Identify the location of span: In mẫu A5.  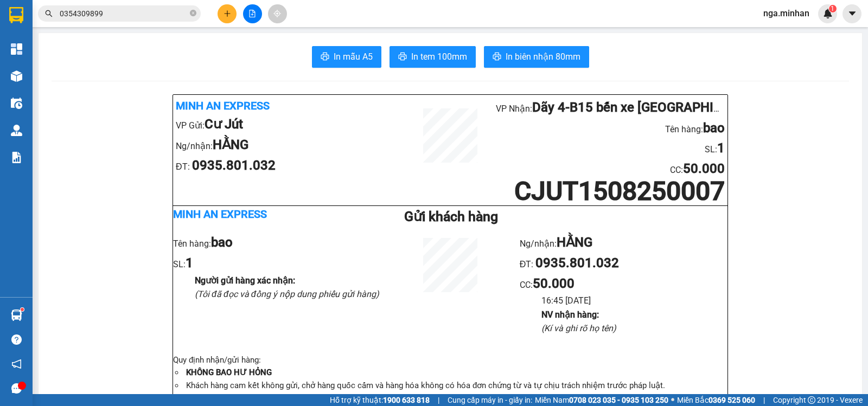
(353, 57).